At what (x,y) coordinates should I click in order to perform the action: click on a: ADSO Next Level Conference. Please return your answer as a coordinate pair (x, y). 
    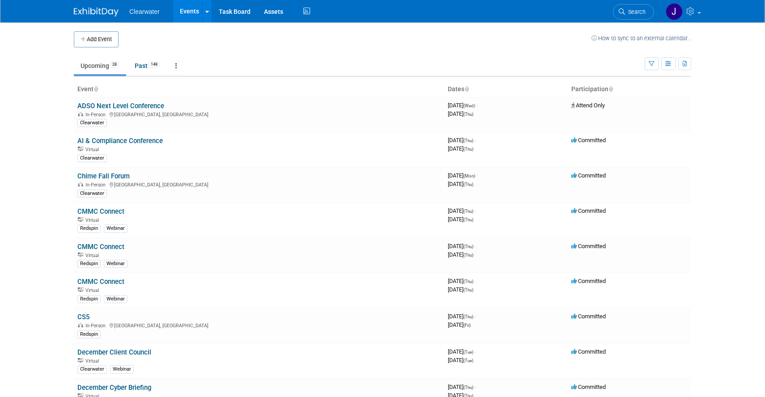
    Looking at the image, I should click on (121, 106).